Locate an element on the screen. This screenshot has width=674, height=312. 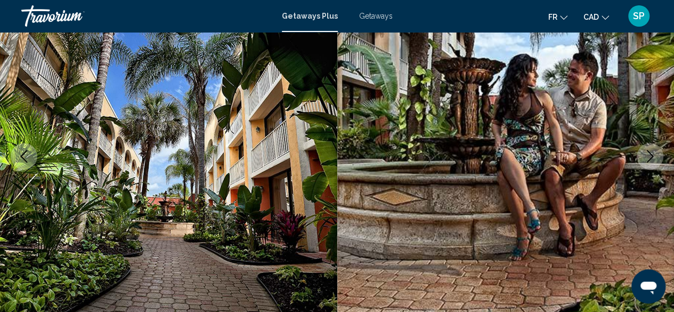
span: CAD is located at coordinates (591, 17).